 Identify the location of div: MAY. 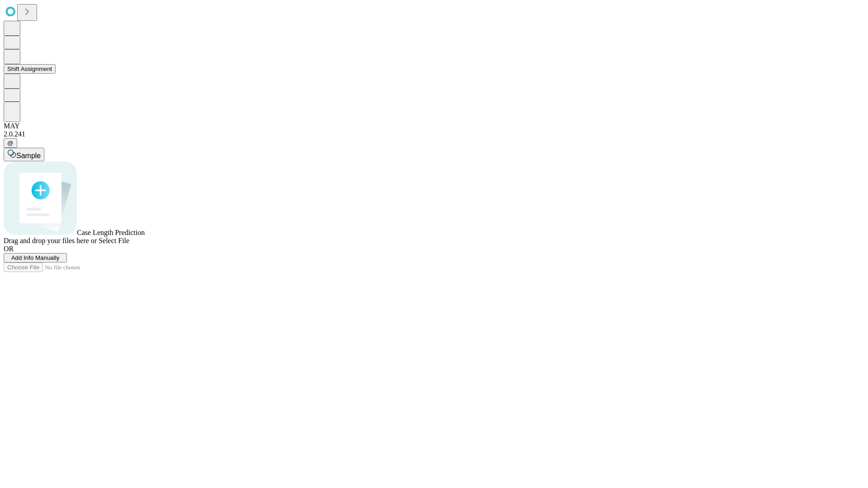
(434, 126).